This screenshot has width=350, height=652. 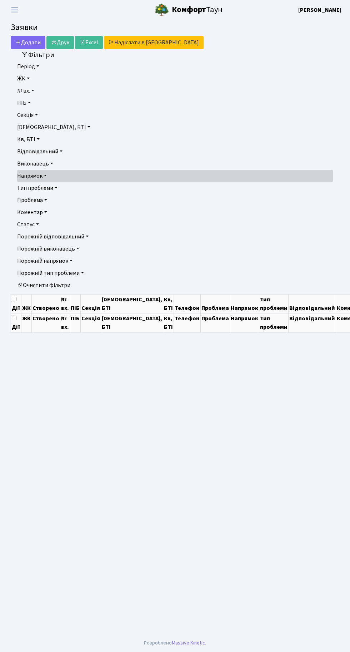 What do you see at coordinates (89, 43) in the screenshot?
I see `a: Excel` at bounding box center [89, 43].